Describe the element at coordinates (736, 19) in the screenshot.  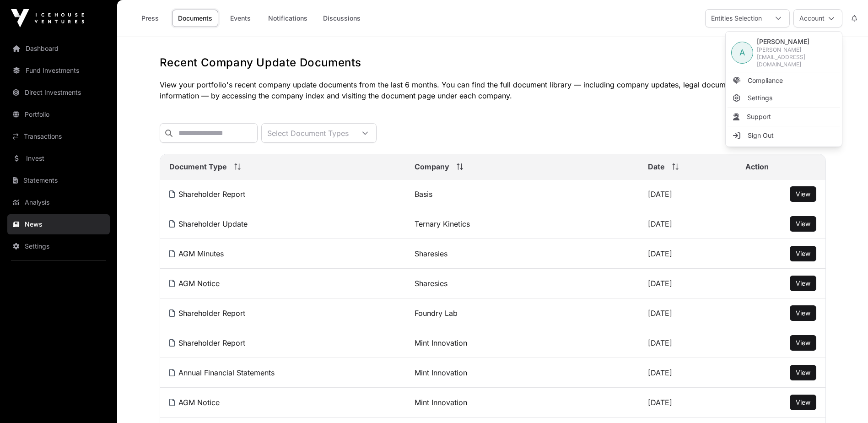
I see `div: Entities Selection` at that location.